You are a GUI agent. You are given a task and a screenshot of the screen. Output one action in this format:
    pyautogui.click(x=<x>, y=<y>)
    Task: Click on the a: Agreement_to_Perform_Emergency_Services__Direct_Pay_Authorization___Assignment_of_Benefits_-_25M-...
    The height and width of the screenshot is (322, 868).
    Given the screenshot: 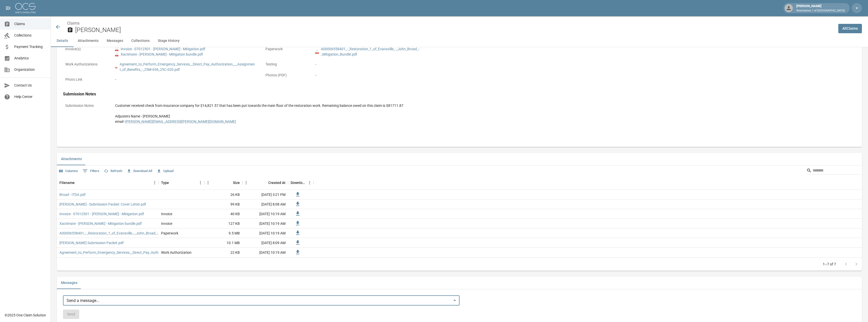 What is the action you would take?
    pyautogui.click(x=157, y=253)
    